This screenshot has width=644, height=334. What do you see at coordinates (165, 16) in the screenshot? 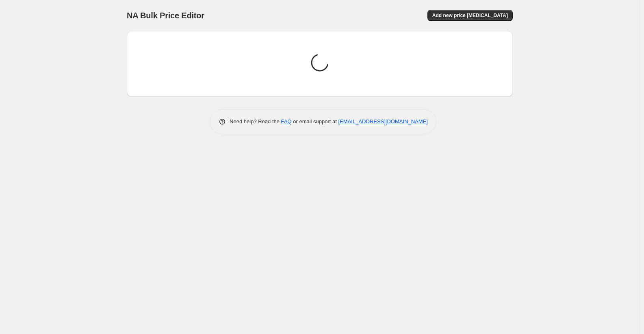
I see `span: NA Bulk Price Editor` at bounding box center [165, 16].